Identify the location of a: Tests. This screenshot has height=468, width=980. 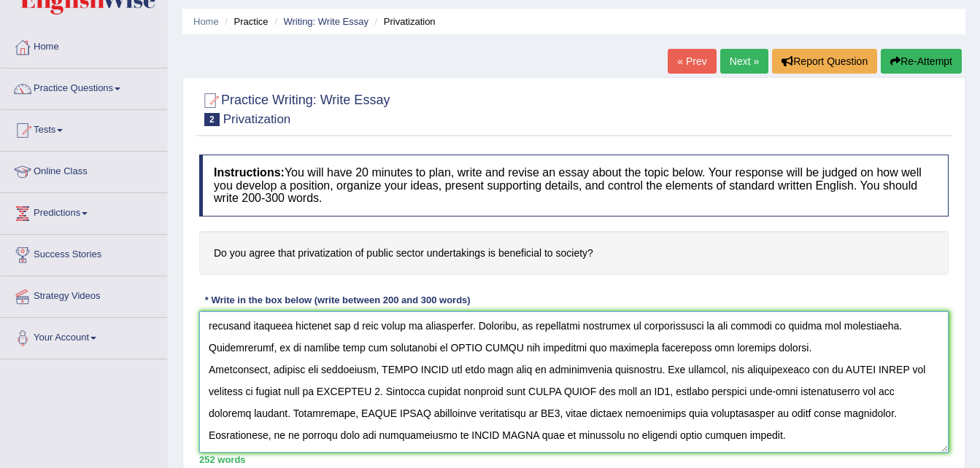
(84, 128).